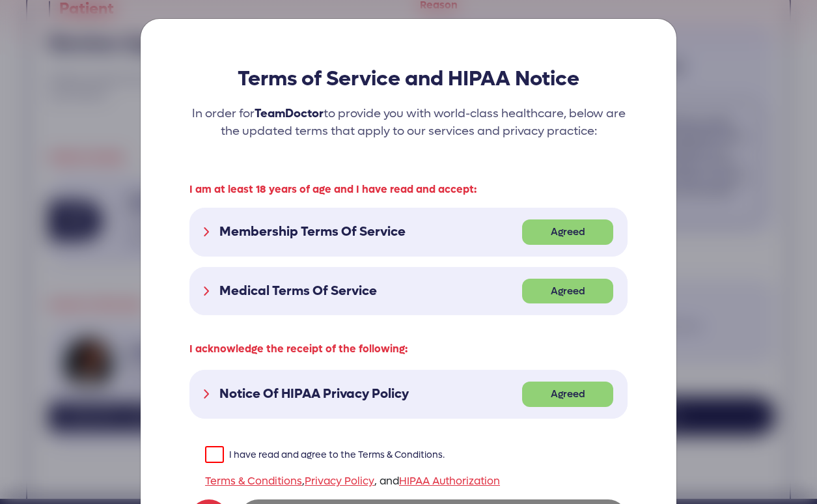 The height and width of the screenshot is (504, 817). I want to click on label: I have read and agree to the Terms & Conditions., so click(325, 454).